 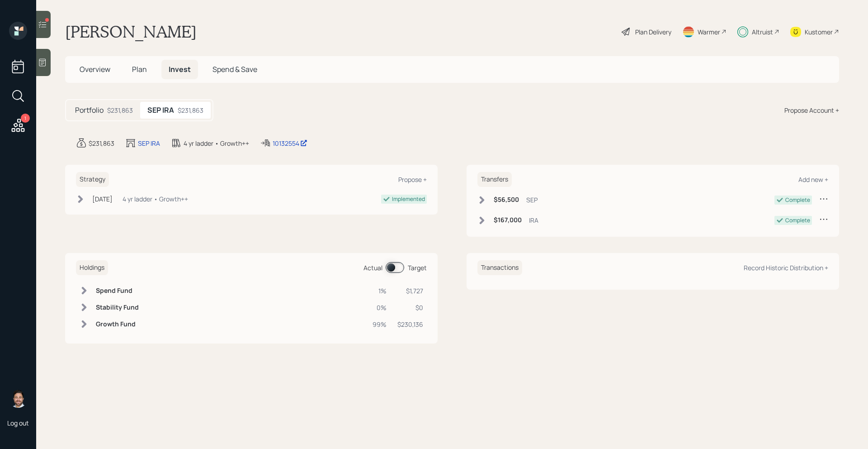 What do you see at coordinates (412, 179) in the screenshot?
I see `div: Propose +` at bounding box center [412, 179].